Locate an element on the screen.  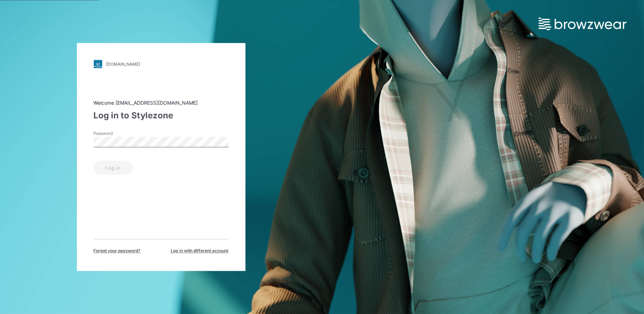
label: Password is located at coordinates (118, 134).